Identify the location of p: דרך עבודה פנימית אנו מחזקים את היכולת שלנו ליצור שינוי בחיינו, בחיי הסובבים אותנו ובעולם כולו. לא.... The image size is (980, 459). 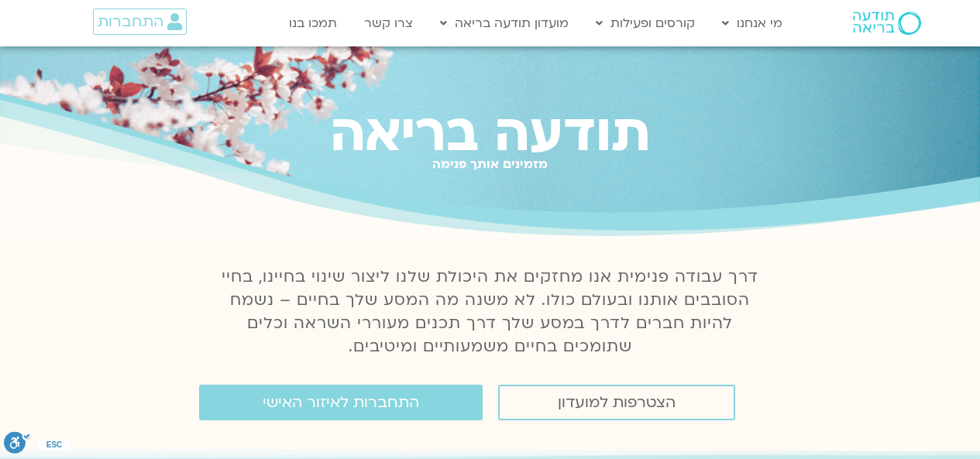
(490, 313).